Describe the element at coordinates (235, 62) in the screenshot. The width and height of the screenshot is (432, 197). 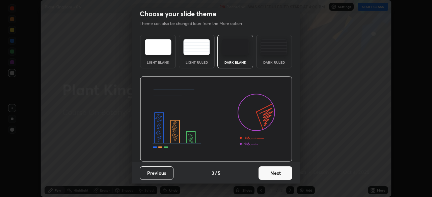
I see `div: Dark Blank` at that location.